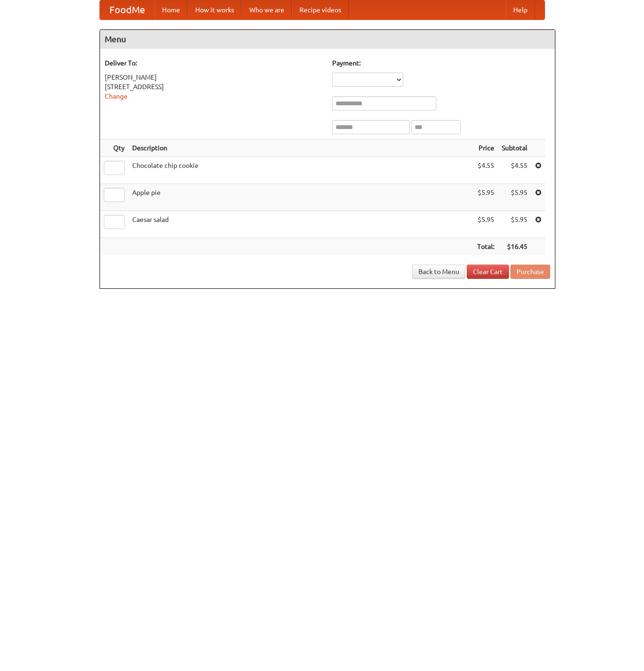 Image resolution: width=644 pixels, height=671 pixels. I want to click on a: Recipe videos, so click(320, 10).